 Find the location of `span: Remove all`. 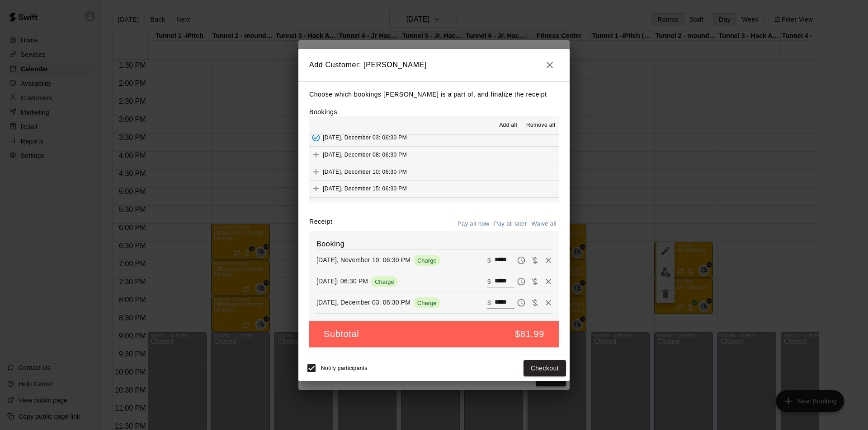

span: Remove all is located at coordinates (541, 126).